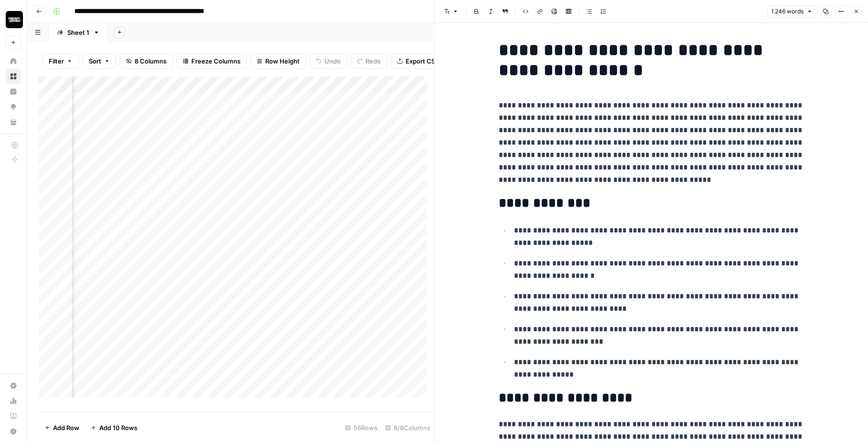 Image resolution: width=868 pixels, height=443 pixels. I want to click on span: Redo, so click(373, 61).